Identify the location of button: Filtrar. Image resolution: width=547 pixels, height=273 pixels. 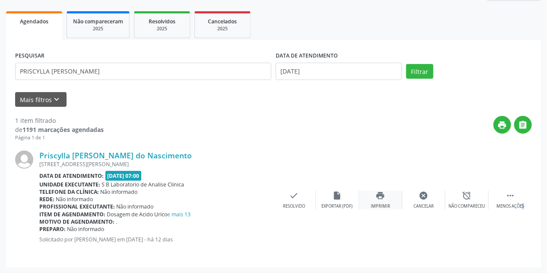
(420, 71).